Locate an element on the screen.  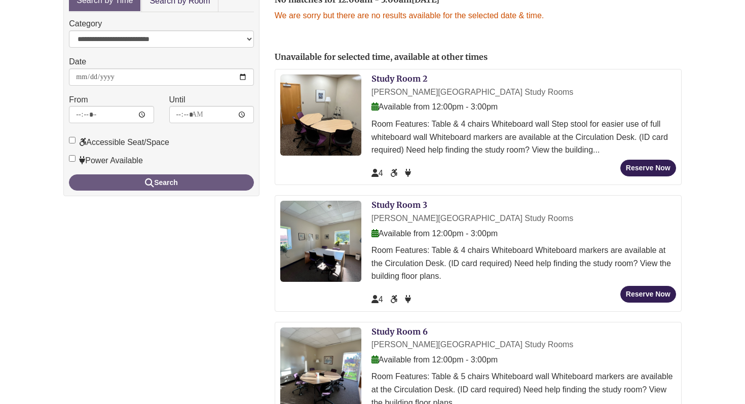
label: Accessible Seat/Space is located at coordinates (119, 143).